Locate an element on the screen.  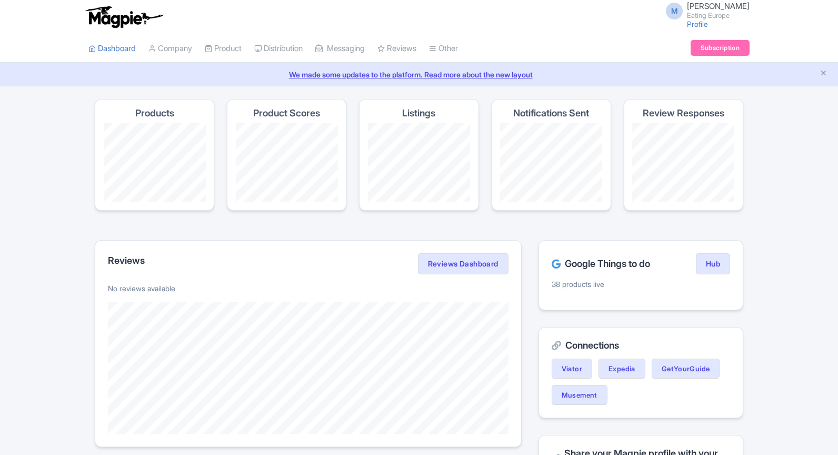
a: We made some updates to the platform. Read more about the new layout is located at coordinates (419, 74).